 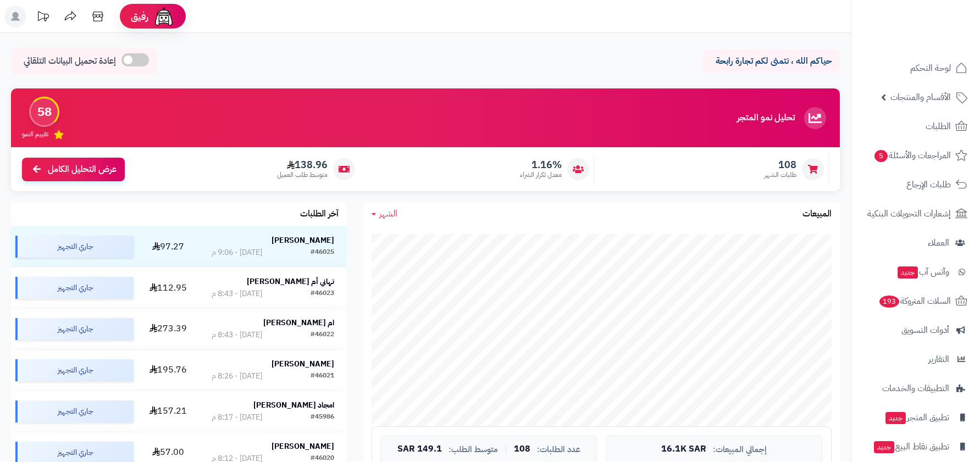 I want to click on span: العملاء, so click(x=939, y=243).